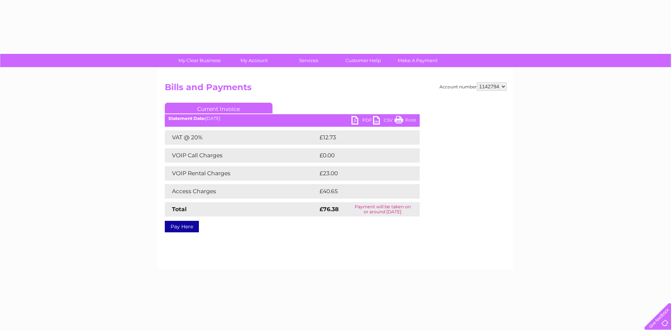 The width and height of the screenshot is (671, 330). I want to click on strong: Total, so click(179, 209).